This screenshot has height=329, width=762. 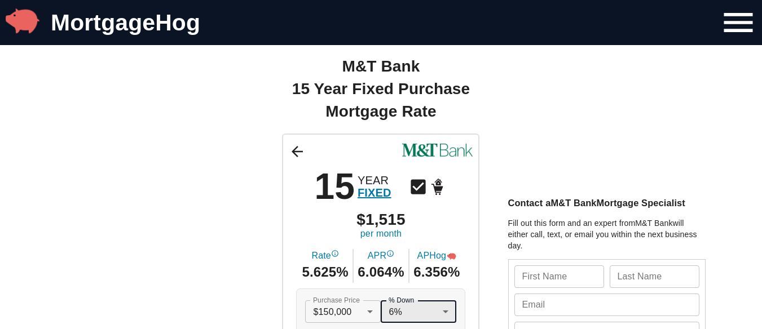 What do you see at coordinates (325, 256) in the screenshot?
I see `span: Rate` at bounding box center [325, 256].